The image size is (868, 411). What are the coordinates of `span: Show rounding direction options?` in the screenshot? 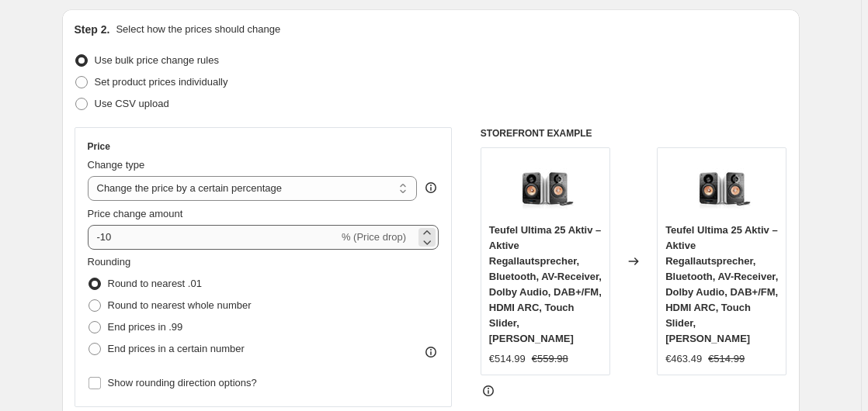 It's located at (183, 382).